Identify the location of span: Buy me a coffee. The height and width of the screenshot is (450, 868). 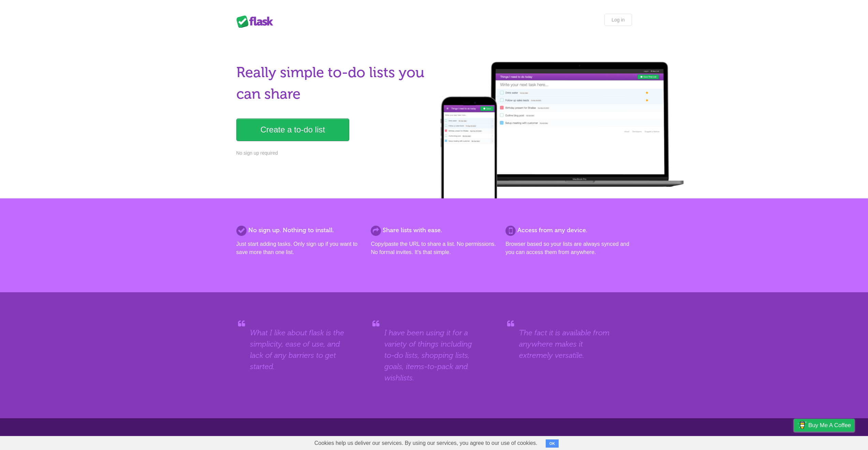
(830, 425).